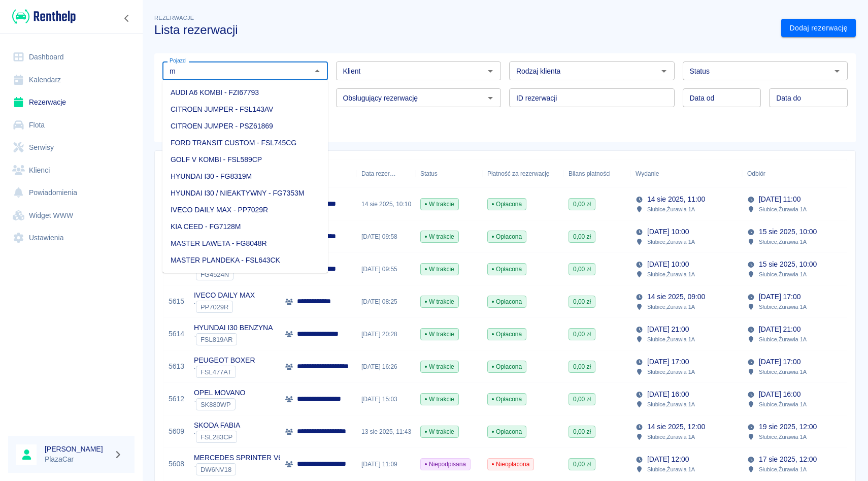 This screenshot has width=868, height=481. I want to click on div: Bilans płatności, so click(589, 174).